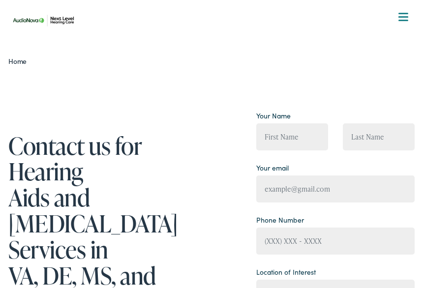  Describe the element at coordinates (273, 168) in the screenshot. I see `label: Your email` at that location.